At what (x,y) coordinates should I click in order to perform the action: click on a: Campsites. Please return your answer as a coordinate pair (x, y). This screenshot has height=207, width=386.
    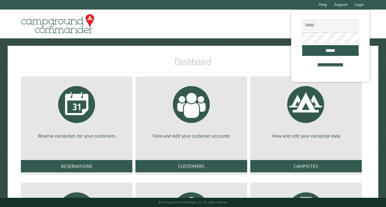
    Looking at the image, I should click on (306, 166).